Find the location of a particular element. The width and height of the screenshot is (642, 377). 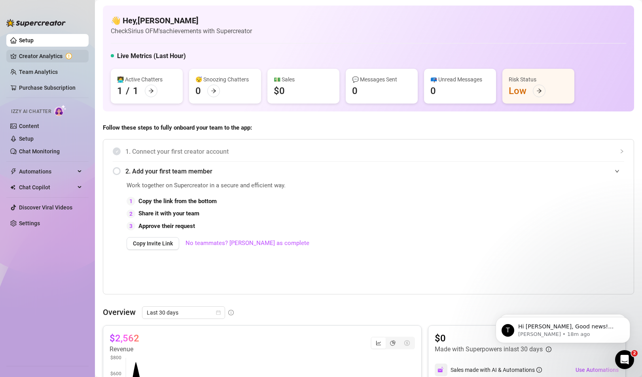

a: Purchase Subscription is located at coordinates (51, 88).